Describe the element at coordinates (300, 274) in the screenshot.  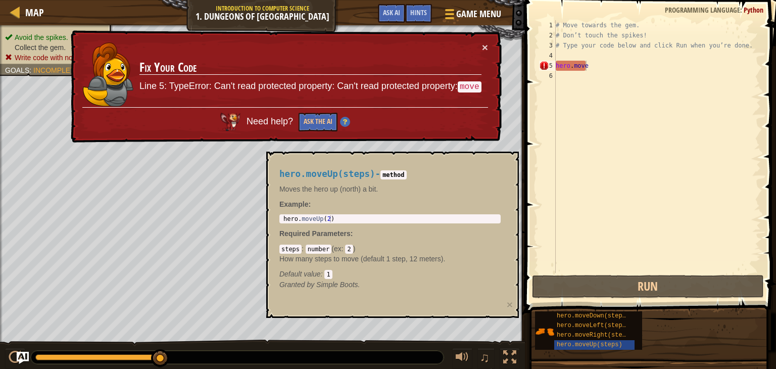
I see `span: Default value` at that location.